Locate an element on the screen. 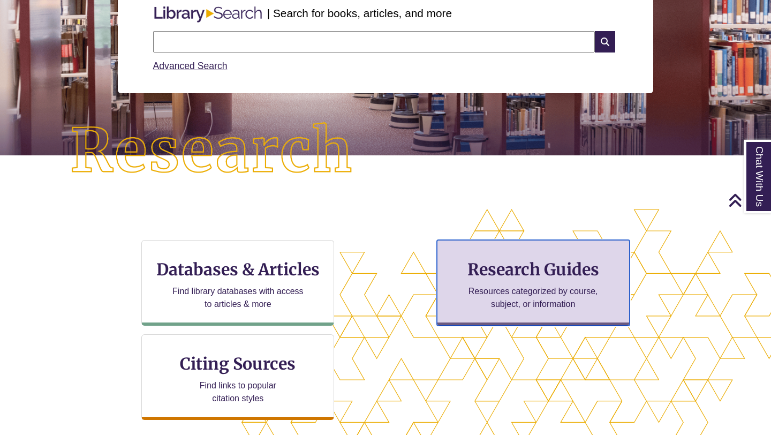 Image resolution: width=771 pixels, height=435 pixels. p: | Search for books, articles, and more is located at coordinates (359, 13).